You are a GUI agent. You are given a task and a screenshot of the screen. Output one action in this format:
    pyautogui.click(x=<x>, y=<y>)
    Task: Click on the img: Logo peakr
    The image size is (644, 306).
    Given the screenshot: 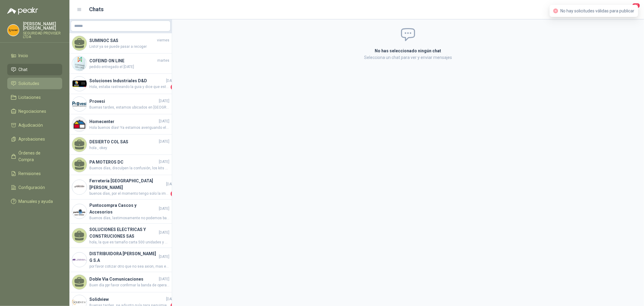 What is the action you would take?
    pyautogui.click(x=23, y=11)
    